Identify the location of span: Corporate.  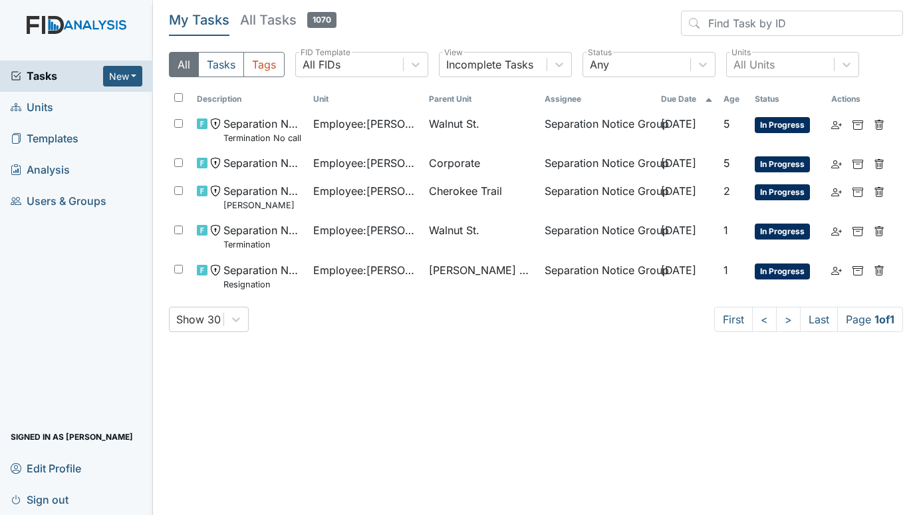
(454, 163).